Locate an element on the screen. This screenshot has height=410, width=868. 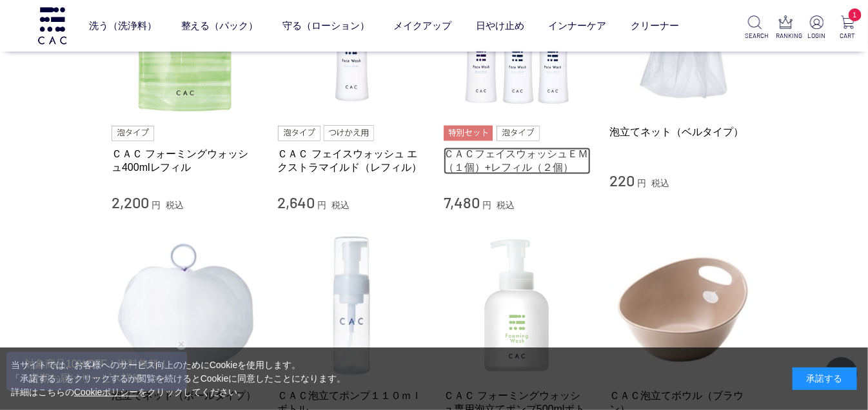
a: 泡立てネット（ベルタイプ） is located at coordinates (683, 132).